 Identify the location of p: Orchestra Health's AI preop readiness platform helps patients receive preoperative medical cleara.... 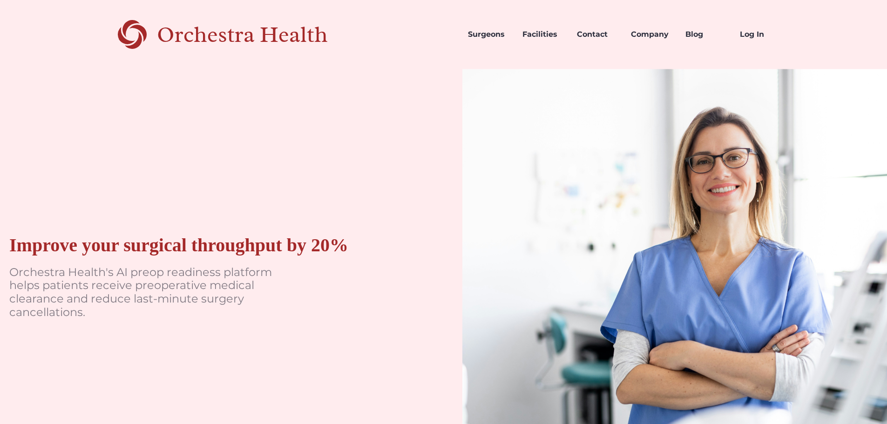
(149, 292).